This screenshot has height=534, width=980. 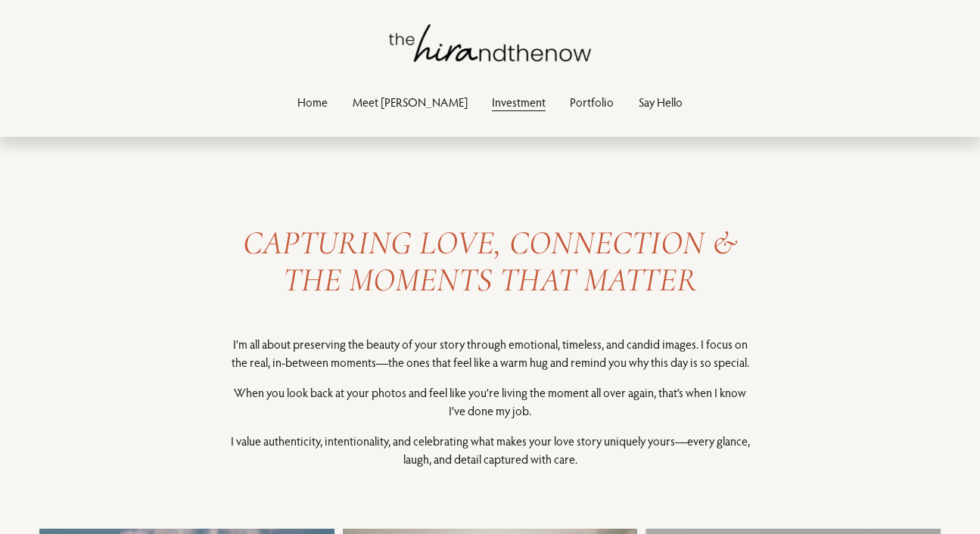 I want to click on p: When you look back at your photos and feel like you’re living the moment all over again, that’s w..., so click(x=490, y=402).